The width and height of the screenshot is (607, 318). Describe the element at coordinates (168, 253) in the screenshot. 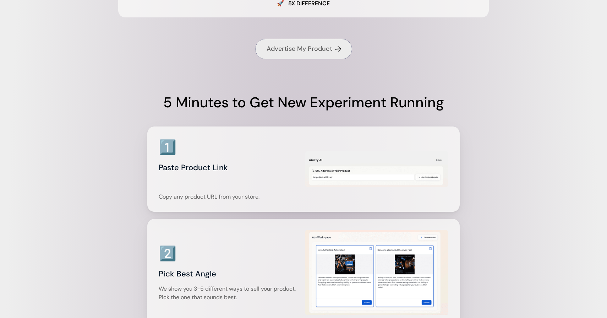

I see `h3: 2️⃣` at that location.